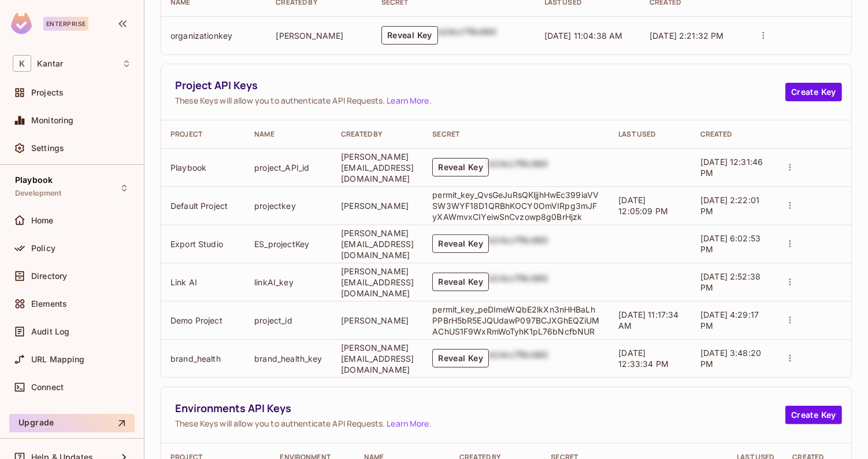 The height and width of the screenshot is (459, 868). Describe the element at coordinates (47, 93) in the screenshot. I see `span: Projects` at that location.